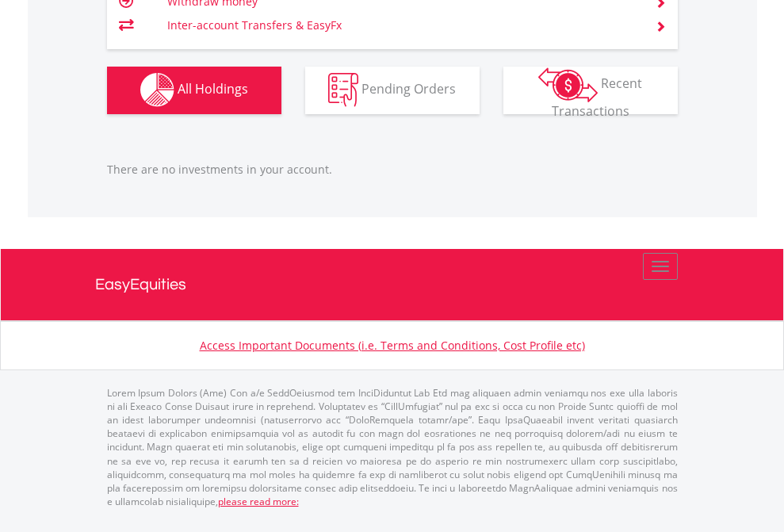  What do you see at coordinates (259, 501) in the screenshot?
I see `a: please read more:` at bounding box center [259, 501].